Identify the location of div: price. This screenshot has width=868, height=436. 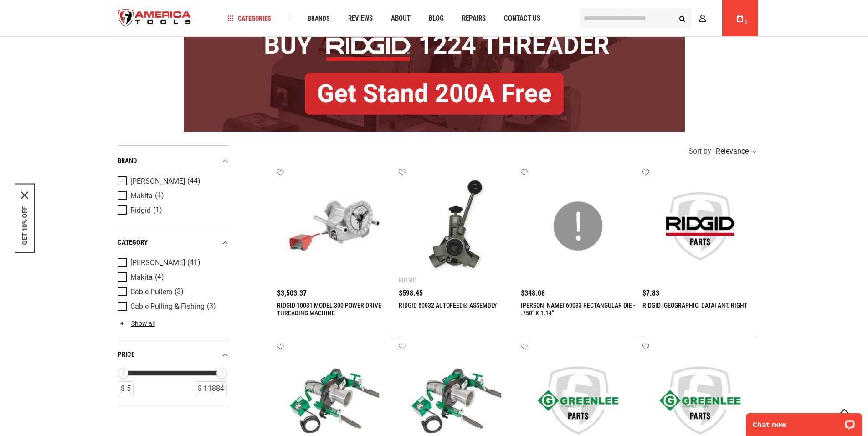
(173, 355).